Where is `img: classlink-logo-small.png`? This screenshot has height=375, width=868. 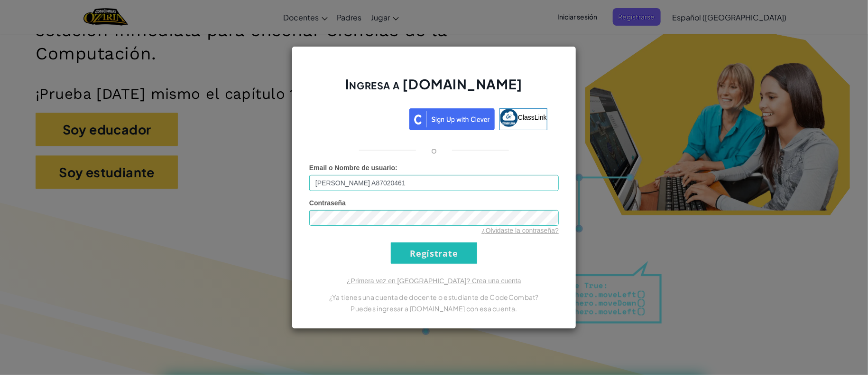 img: classlink-logo-small.png is located at coordinates (509, 118).